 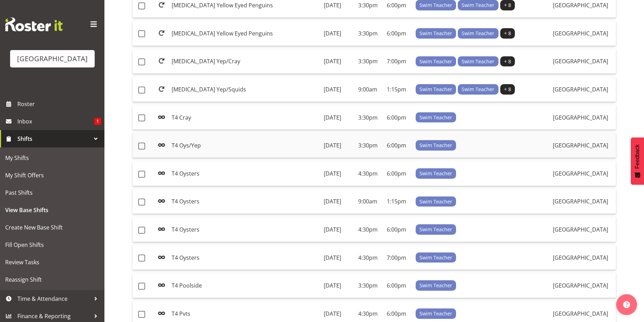 I want to click on span: Create New Base Shift, so click(x=53, y=228).